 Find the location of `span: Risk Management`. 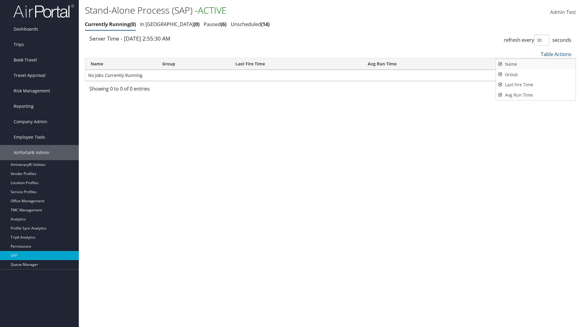

span: Risk Management is located at coordinates (32, 91).